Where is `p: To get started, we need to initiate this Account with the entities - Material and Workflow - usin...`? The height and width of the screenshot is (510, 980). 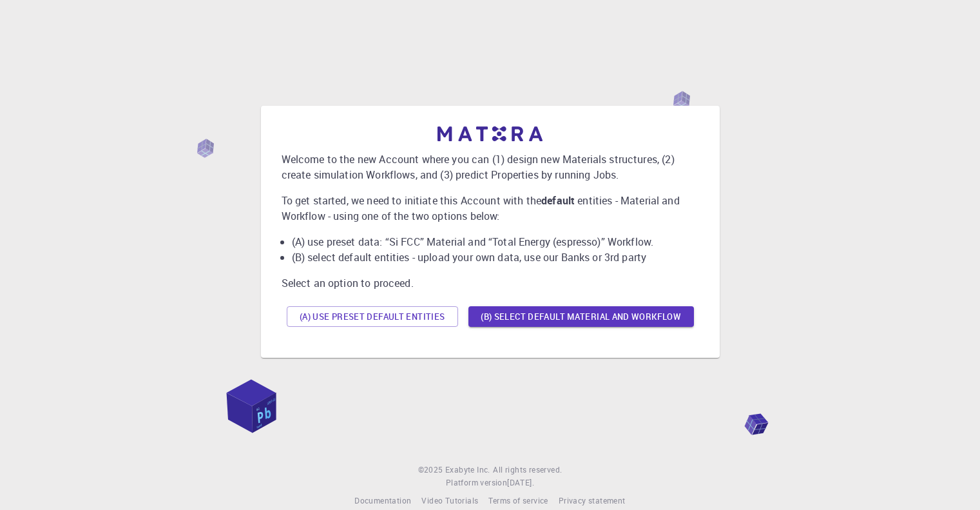
p: To get started, we need to initiate this Account with the entities - Material and Workflow - usin... is located at coordinates (490, 208).